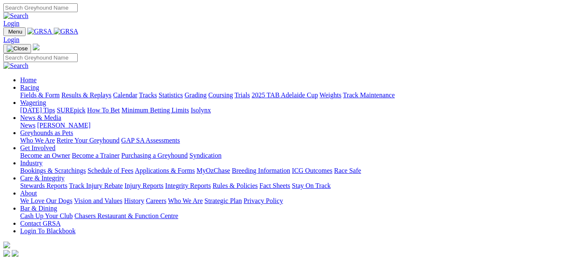 The image size is (564, 263). Describe the element at coordinates (311, 186) in the screenshot. I see `a: Stay On Track` at that location.